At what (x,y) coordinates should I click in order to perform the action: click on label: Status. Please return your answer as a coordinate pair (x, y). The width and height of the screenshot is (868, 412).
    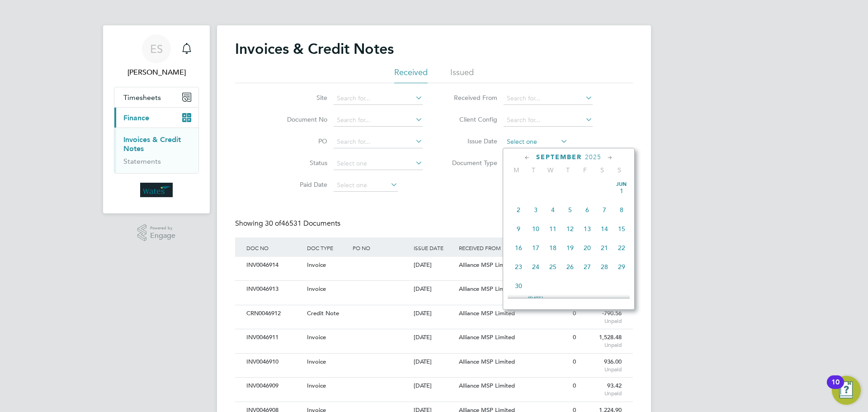
    Looking at the image, I should click on (301, 163).